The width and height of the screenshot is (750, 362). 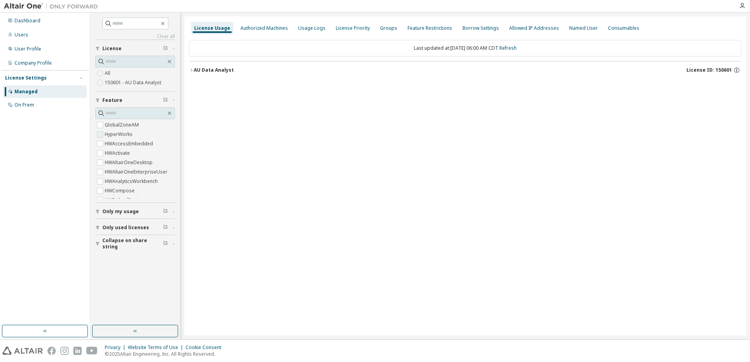 What do you see at coordinates (28, 49) in the screenshot?
I see `div: User Profile` at bounding box center [28, 49].